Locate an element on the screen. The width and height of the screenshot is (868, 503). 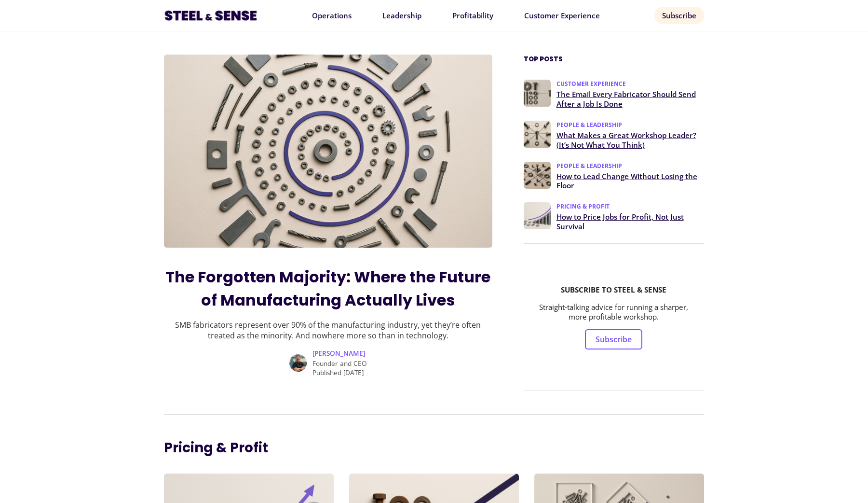
img: The Email Every Fabricator Should Send After a Job Is Done is located at coordinates (537, 93).